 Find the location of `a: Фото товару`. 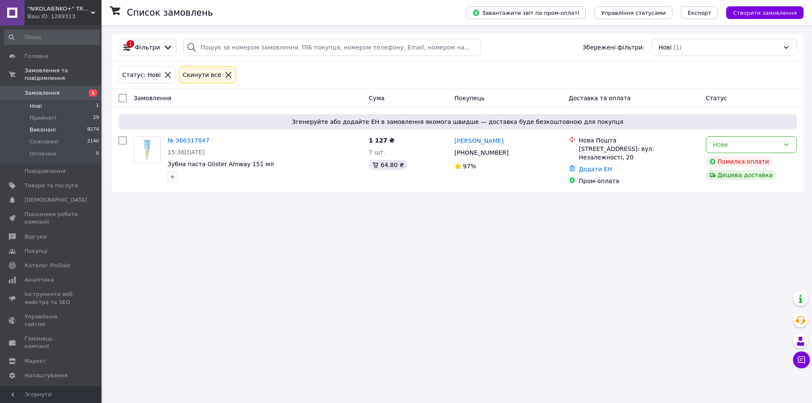

a: Фото товару is located at coordinates (147, 150).